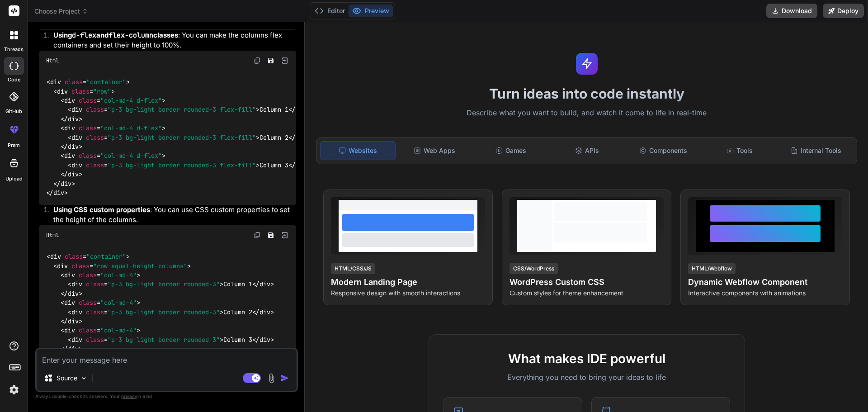 This screenshot has width=868, height=412. What do you see at coordinates (130, 396) in the screenshot?
I see `span: privacy` at bounding box center [130, 396].